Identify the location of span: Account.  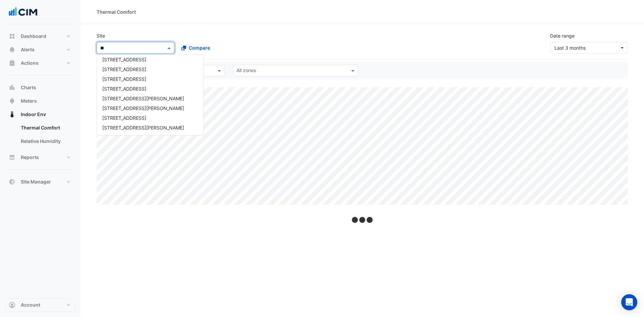
(30, 305).